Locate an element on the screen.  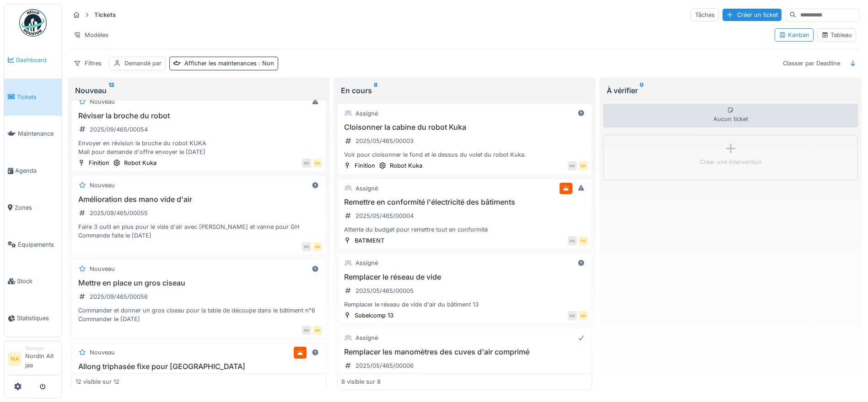
sup: 0 is located at coordinates (642, 91).